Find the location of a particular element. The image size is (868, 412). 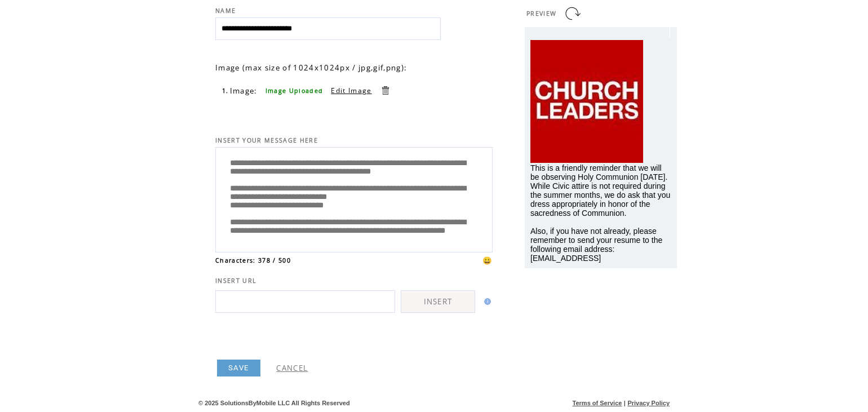

span: INSERT URL is located at coordinates (236, 281).